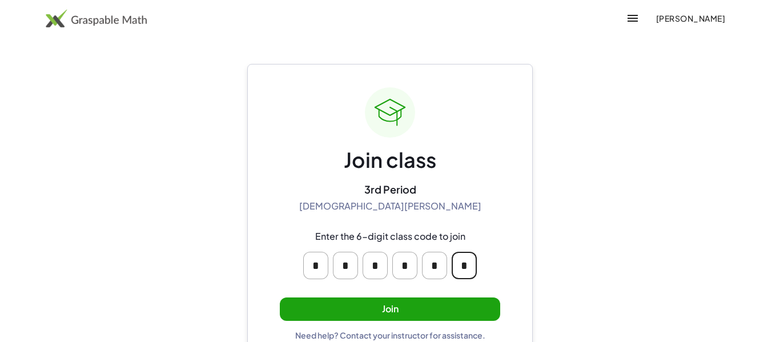 This screenshot has height=342, width=780. What do you see at coordinates (390, 236) in the screenshot?
I see `div: Enter the 6-digit class code to join` at bounding box center [390, 236].